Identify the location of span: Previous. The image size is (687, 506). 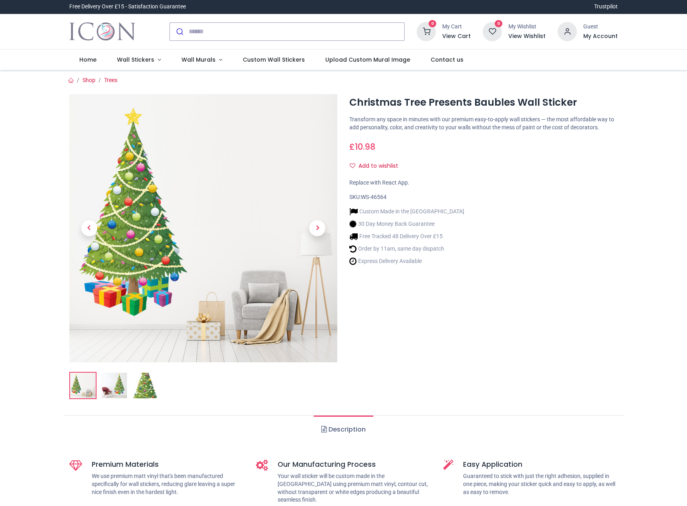
(89, 228).